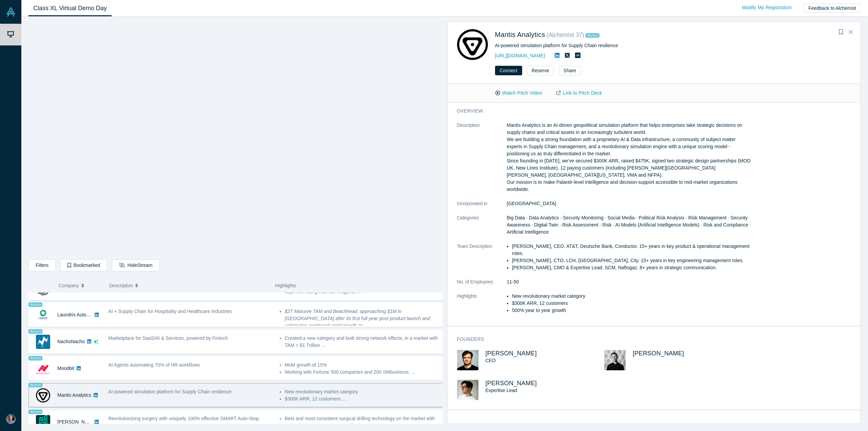  Describe the element at coordinates (482, 161) in the screenshot. I see `dt: Description` at that location.